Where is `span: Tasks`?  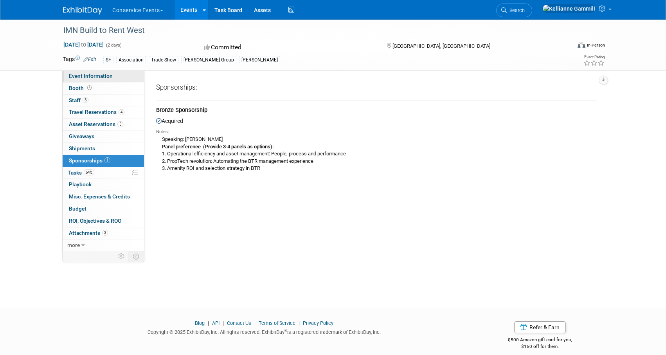
span: Tasks is located at coordinates (81, 173).